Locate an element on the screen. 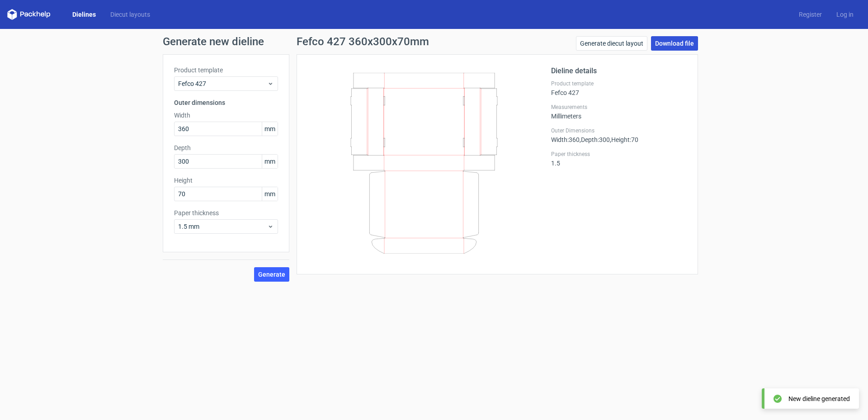 The height and width of the screenshot is (420, 868). span: Width : 360 is located at coordinates (565, 140).